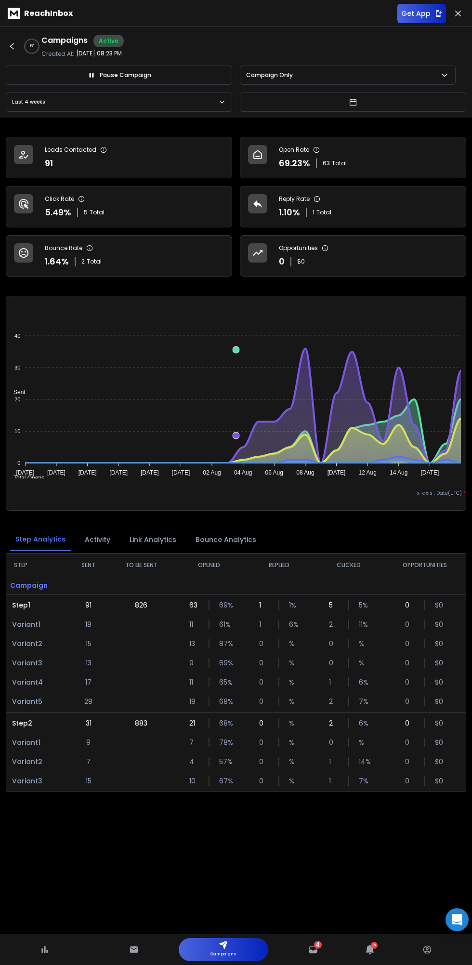  Describe the element at coordinates (153, 539) in the screenshot. I see `button: Link Analytics` at that location.